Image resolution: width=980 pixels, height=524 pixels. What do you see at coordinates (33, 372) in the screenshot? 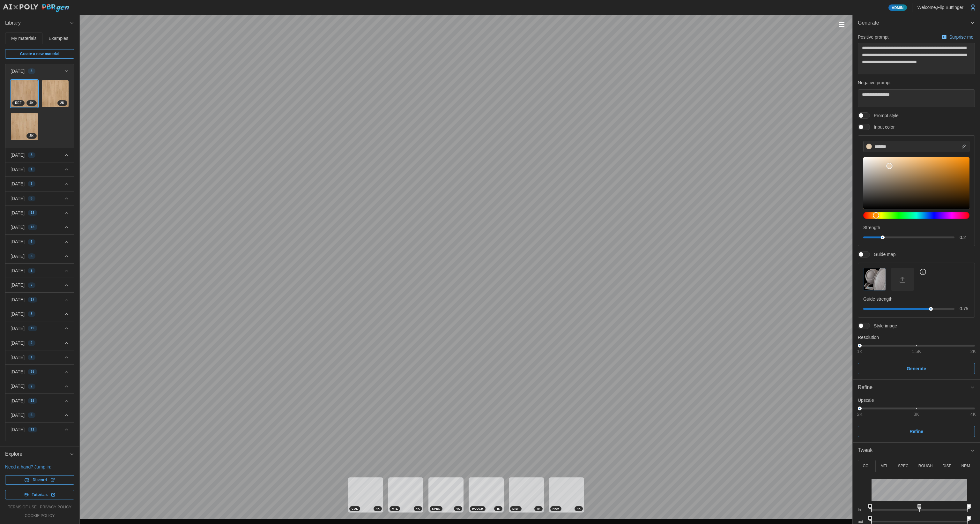
I see `span: 35` at bounding box center [33, 372].